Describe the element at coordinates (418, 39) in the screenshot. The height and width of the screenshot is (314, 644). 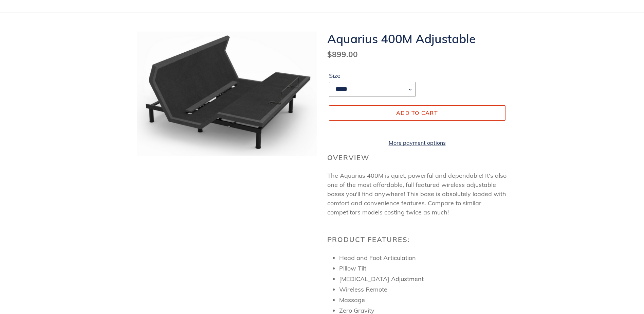
I see `h1: Aquarius 400M Adjustable` at that location.